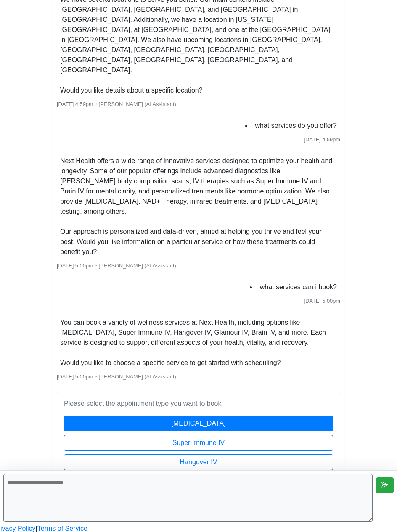 The image size is (397, 532). Describe the element at coordinates (296, 126) in the screenshot. I see `li: what services do you offer?` at that location.